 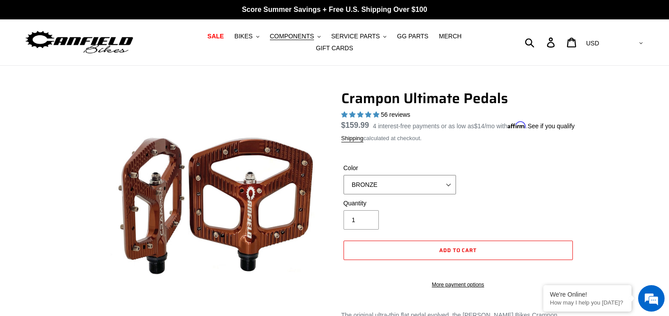 What do you see at coordinates (450, 36) in the screenshot?
I see `span: MERCH` at bounding box center [450, 36].